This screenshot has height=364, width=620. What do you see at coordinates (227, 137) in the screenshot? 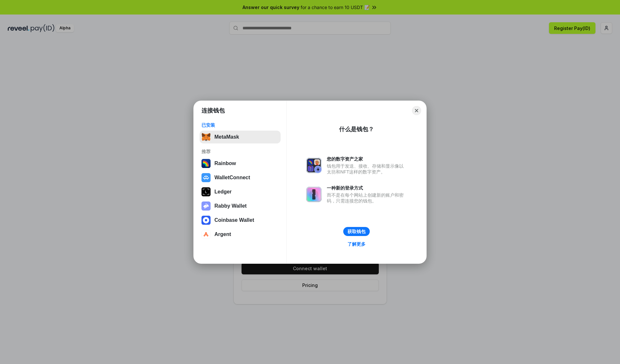
I see `div: MetaMask` at bounding box center [227, 137].